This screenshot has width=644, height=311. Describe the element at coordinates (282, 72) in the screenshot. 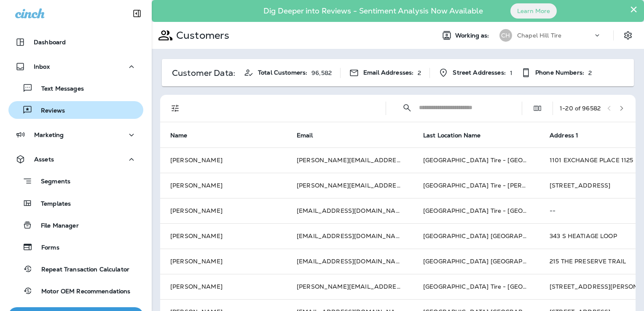

I see `span: Total Customers:` at that location.